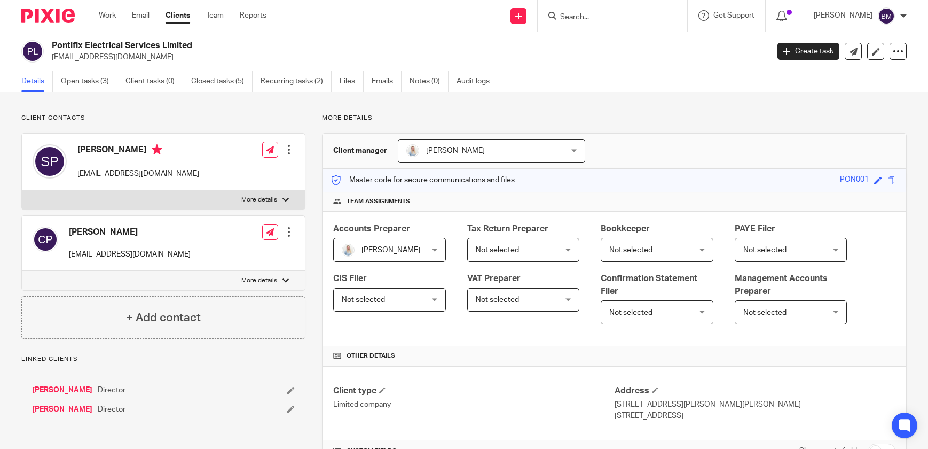 Image resolution: width=928 pixels, height=449 pixels. I want to click on i: Primary, so click(157, 150).